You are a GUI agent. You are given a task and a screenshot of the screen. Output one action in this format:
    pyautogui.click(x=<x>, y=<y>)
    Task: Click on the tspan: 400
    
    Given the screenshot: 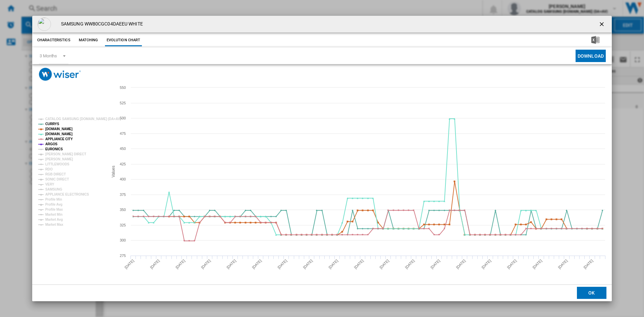 What is the action you would take?
    pyautogui.click(x=123, y=179)
    